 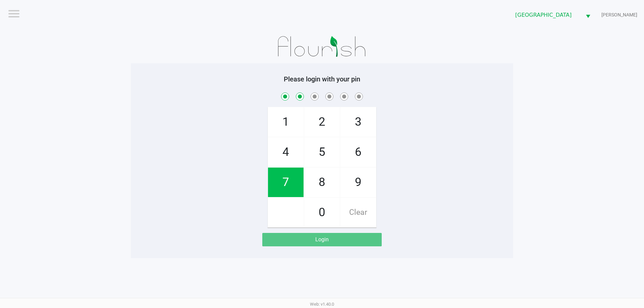 I want to click on span: 7, so click(x=286, y=182).